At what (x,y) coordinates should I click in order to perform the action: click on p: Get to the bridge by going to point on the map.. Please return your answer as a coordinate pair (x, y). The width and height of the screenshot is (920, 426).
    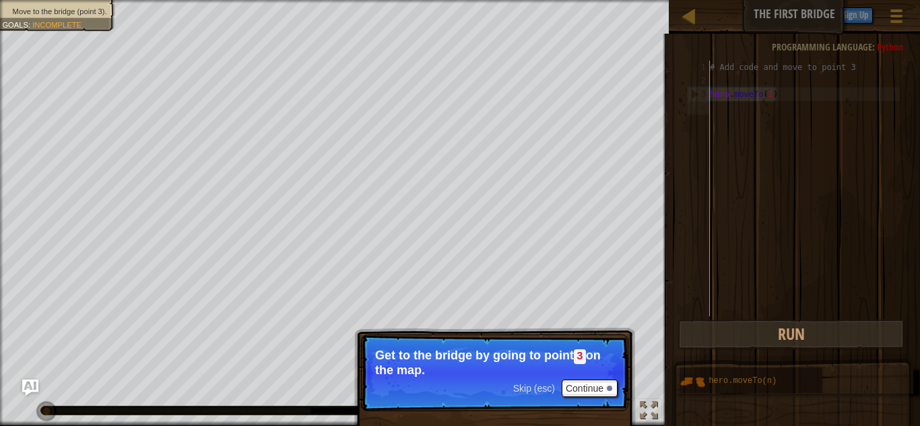
    Looking at the image, I should click on (494, 363).